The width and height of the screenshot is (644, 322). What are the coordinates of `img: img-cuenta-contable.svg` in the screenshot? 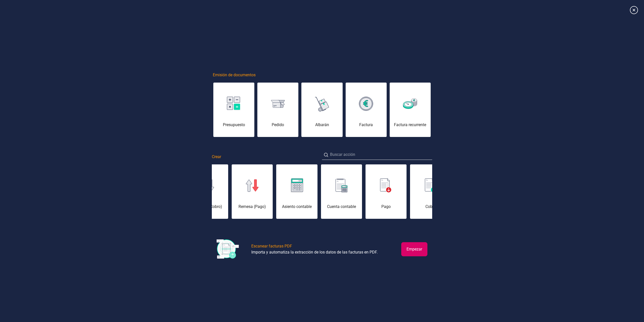 It's located at (341, 186).